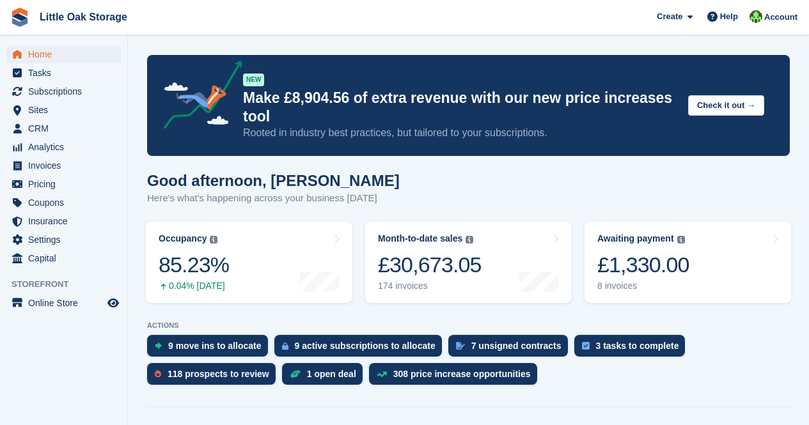 The width and height of the screenshot is (809, 425). I want to click on img: stora-icon-8386f47178a22dfd0bd8f6a31ec36ba5ce8667c1dd55bd0f319d3a0aa187defe.svg, so click(20, 17).